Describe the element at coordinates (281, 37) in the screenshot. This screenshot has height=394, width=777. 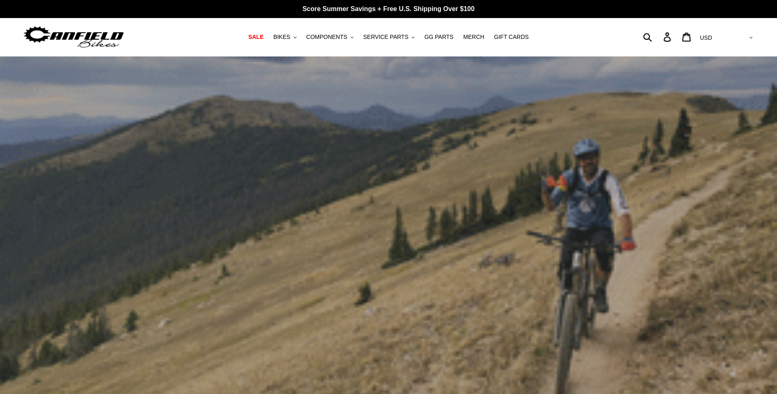
I see `span: BIKES` at that location.